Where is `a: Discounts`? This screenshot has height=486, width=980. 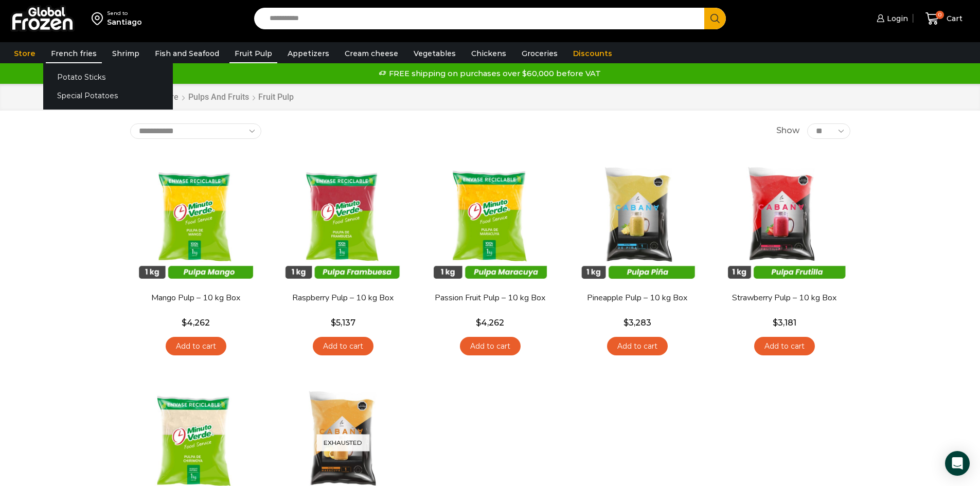
a: Discounts is located at coordinates (593, 54).